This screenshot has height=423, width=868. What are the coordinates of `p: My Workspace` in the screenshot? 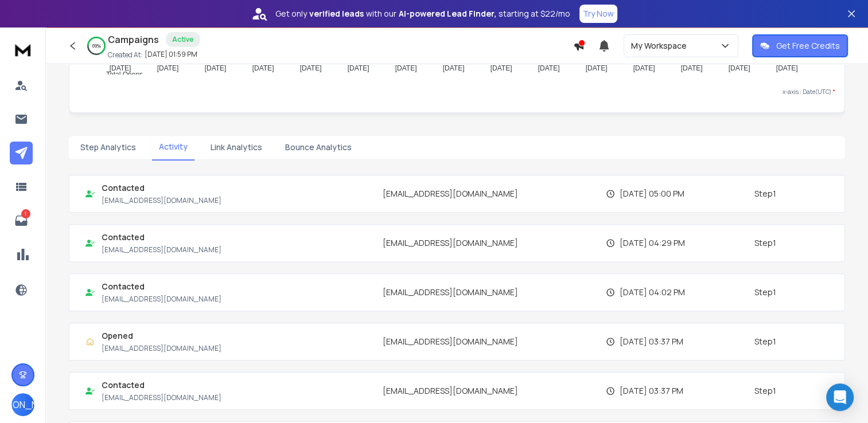 It's located at (661, 46).